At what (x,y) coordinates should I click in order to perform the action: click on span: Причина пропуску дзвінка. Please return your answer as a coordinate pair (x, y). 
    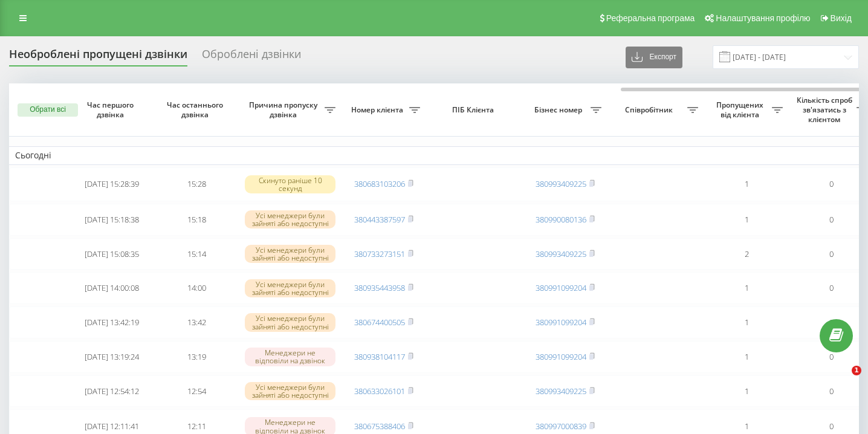
    Looking at the image, I should click on (285, 109).